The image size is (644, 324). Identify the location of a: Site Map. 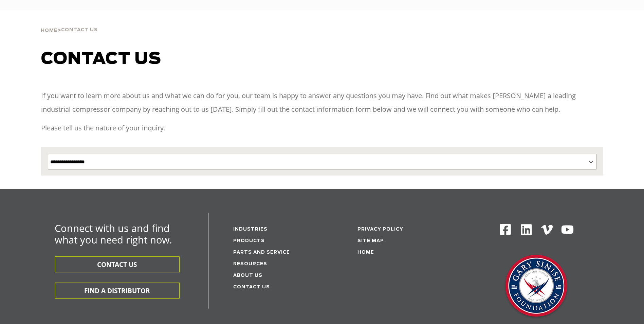
(371, 241).